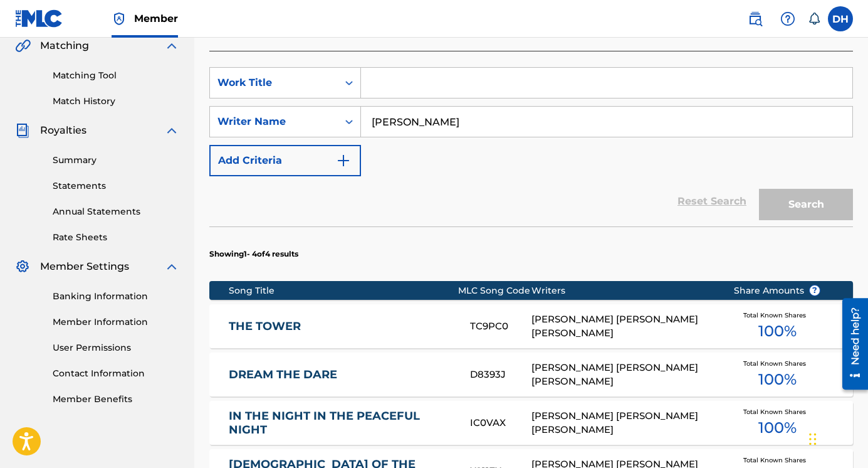 The image size is (868, 468). I want to click on form: Search Form, so click(531, 147).